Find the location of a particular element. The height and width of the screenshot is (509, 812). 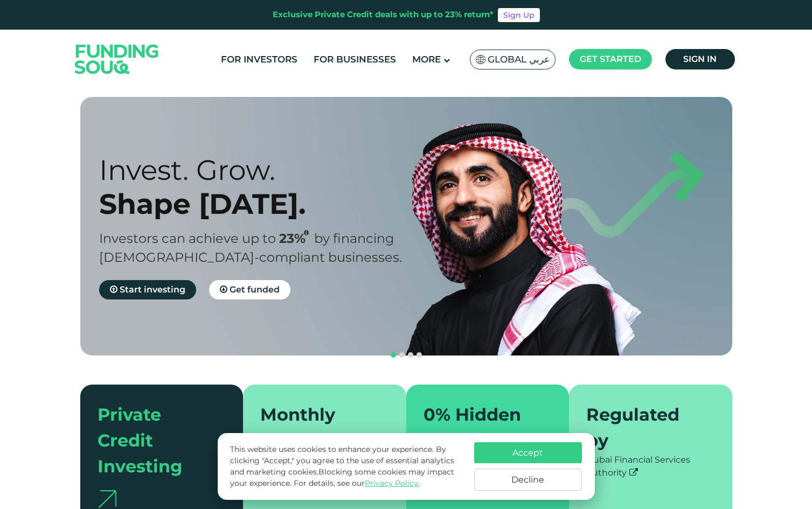

span: More is located at coordinates (426, 59).